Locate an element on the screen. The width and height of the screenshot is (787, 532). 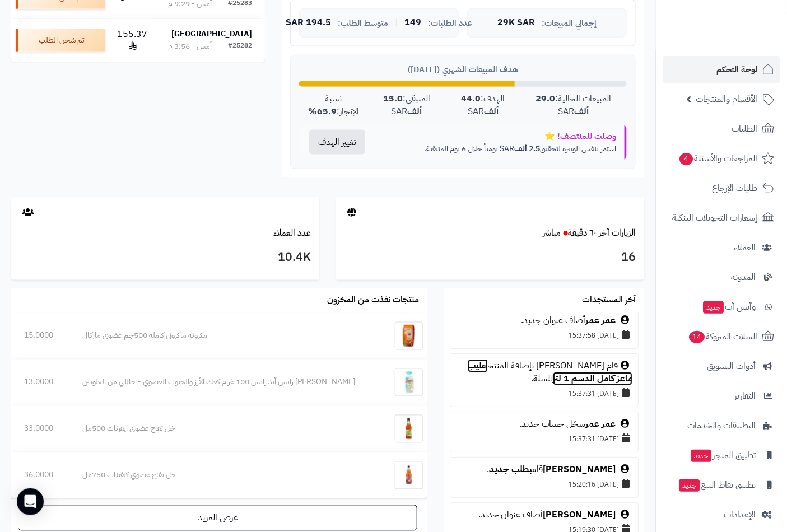
strong: 29.0 ألف is located at coordinates (562, 105).